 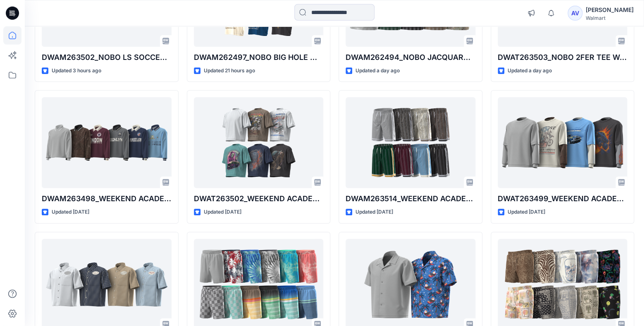 I want to click on p: DWAM263514_WEEKEND ACADEMY SCALLOPED JACQUARD MESH SHORT, so click(x=410, y=199).